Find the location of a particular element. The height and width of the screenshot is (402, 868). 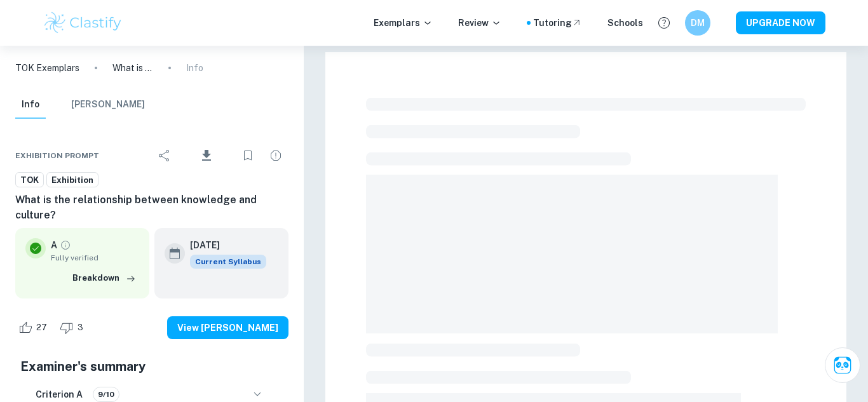

p: What is the relationship between knowledge and culture? is located at coordinates (133, 68).